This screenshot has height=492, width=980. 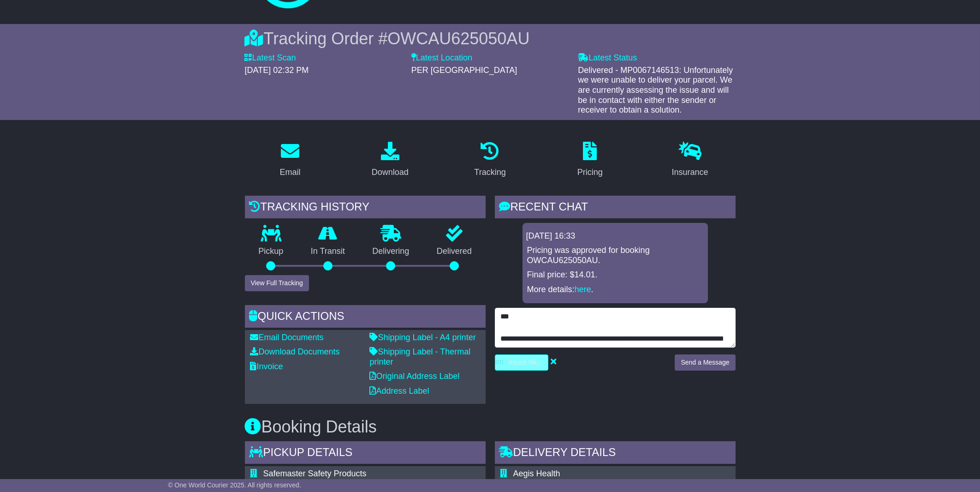 I want to click on label: Latest Status, so click(x=608, y=58).